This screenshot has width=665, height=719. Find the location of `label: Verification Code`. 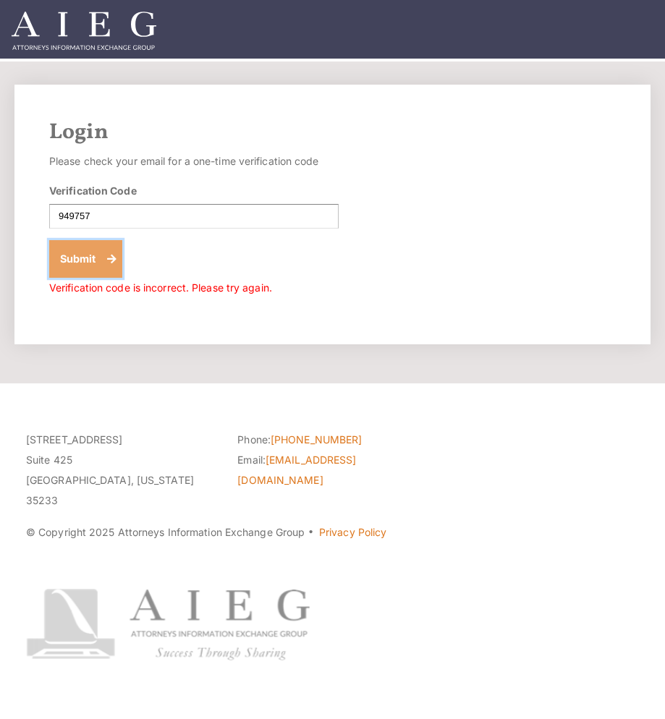

label: Verification Code is located at coordinates (93, 190).